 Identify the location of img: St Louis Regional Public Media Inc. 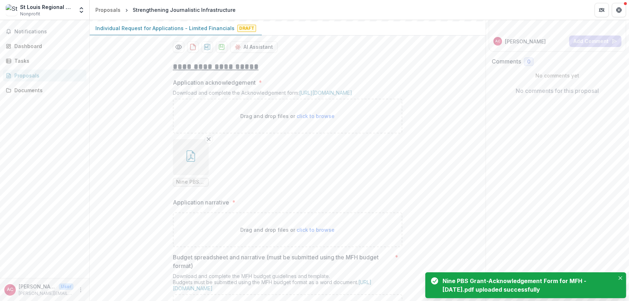
(11, 10).